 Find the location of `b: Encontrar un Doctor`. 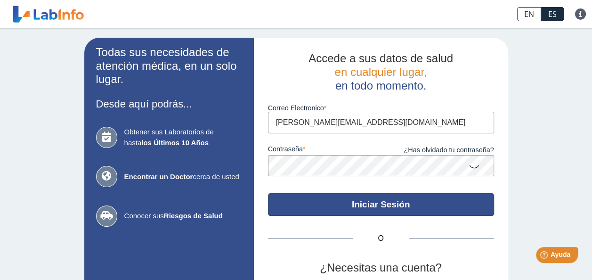

b: Encontrar un Doctor is located at coordinates (159, 176).